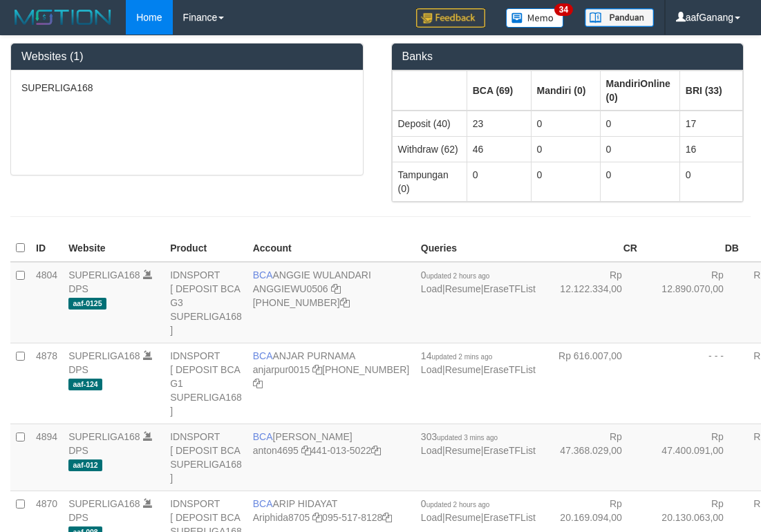  What do you see at coordinates (693, 303) in the screenshot?
I see `td: Rp 12.890.070,00` at bounding box center [693, 303].